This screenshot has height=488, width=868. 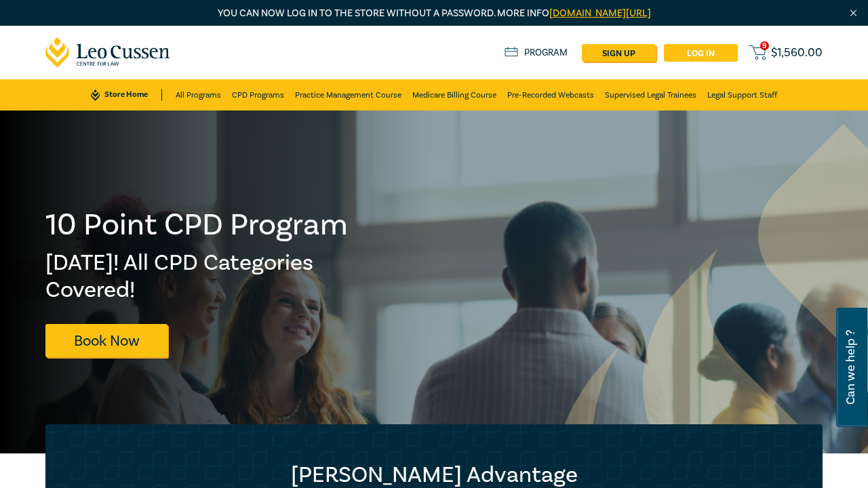 I want to click on a: Program, so click(x=535, y=53).